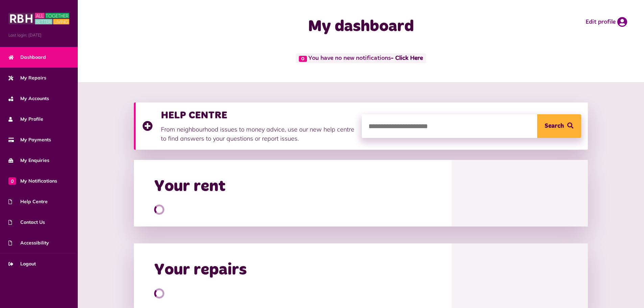  I want to click on span: My Repairs, so click(27, 78).